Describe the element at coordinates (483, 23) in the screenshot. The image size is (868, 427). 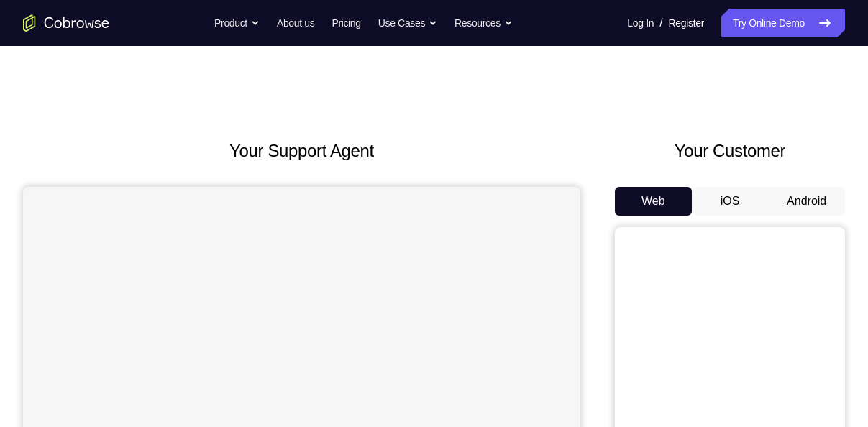
I see `button: Resources` at that location.